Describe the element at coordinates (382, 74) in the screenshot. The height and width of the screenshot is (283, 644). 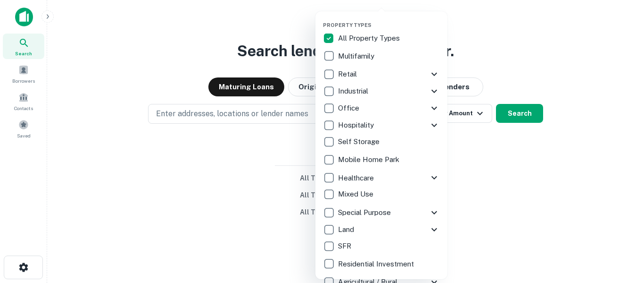
I see `div: Retail` at that location.